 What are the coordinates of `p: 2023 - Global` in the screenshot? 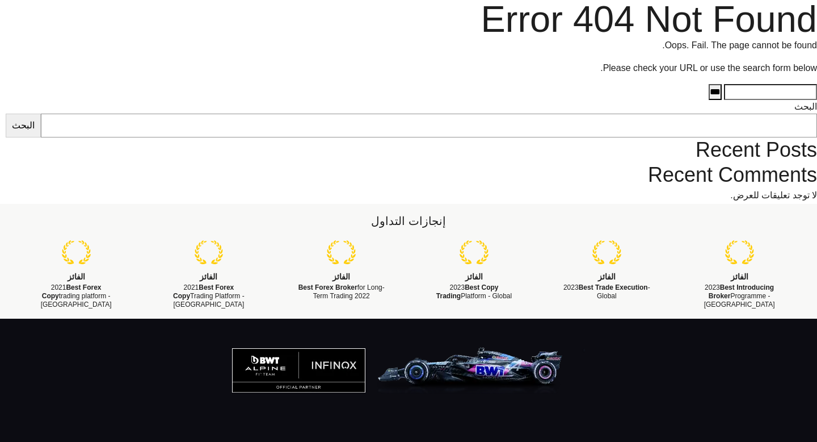 It's located at (607, 292).